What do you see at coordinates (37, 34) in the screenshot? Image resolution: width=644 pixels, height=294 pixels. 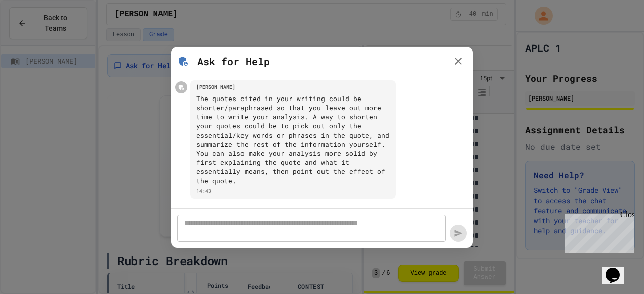 I see `div: Chat with us now!Close` at bounding box center [37, 34].